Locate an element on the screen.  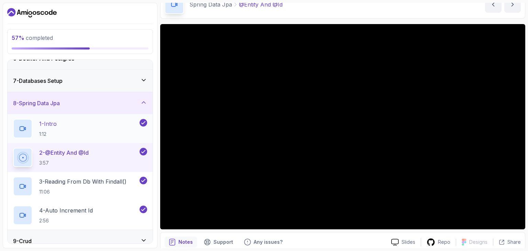
p: 11:06 is located at coordinates (83, 192).